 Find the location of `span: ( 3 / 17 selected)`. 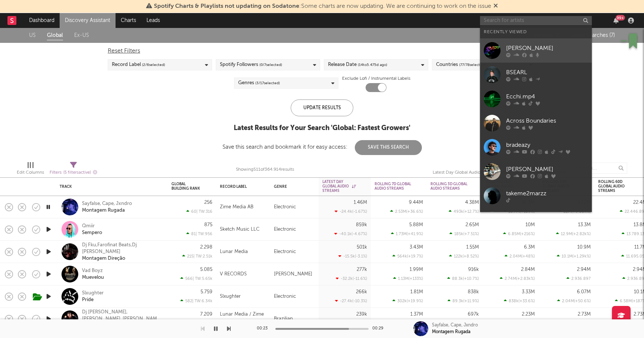

span: ( 3 / 17 selected) is located at coordinates (268, 83).